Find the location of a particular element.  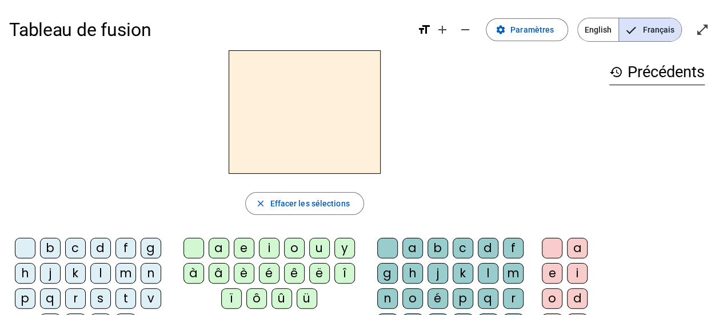

mat-icon: remove is located at coordinates (465, 30).